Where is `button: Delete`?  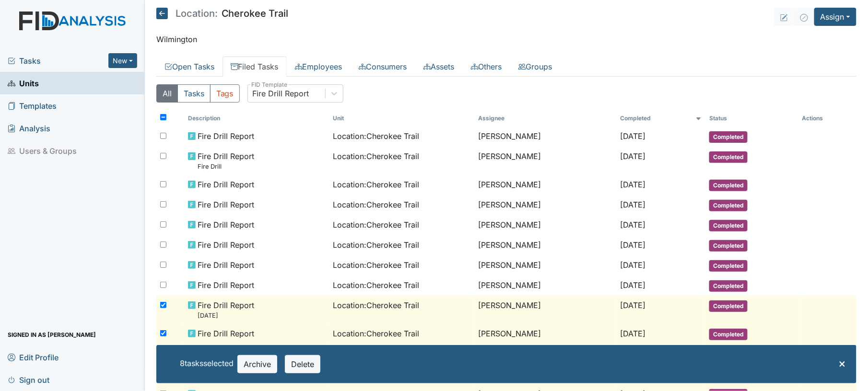
button: Delete is located at coordinates (303, 364).